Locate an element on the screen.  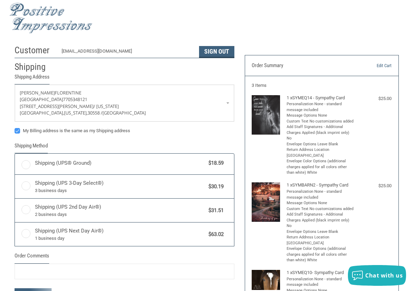
span: 1 business day is located at coordinates (120, 239).